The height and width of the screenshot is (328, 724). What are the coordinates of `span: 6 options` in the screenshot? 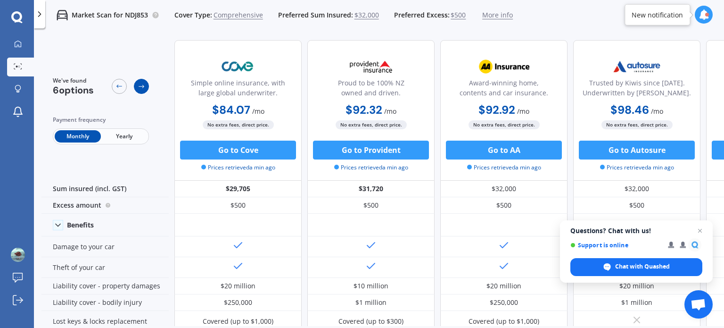 It's located at (73, 90).